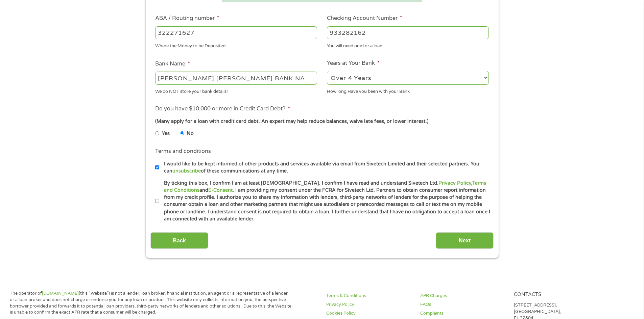  Describe the element at coordinates (408, 45) in the screenshot. I see `div: You will need one for a loan.` at that location.